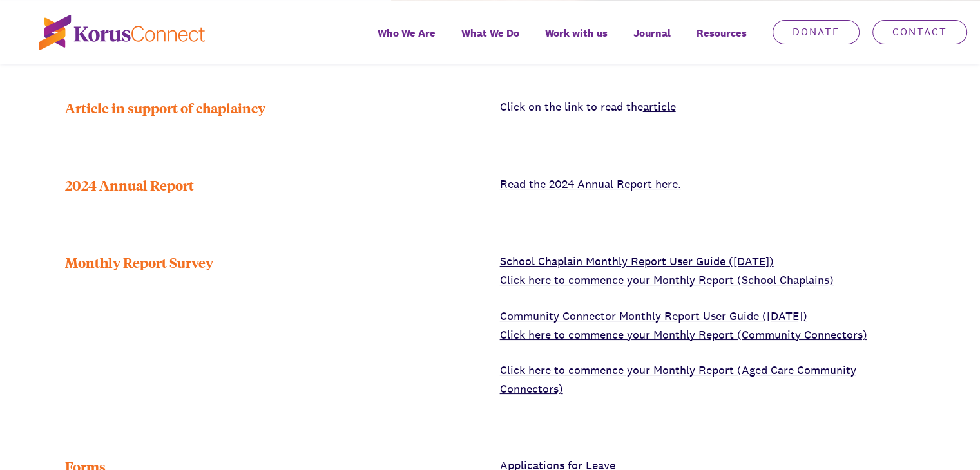 The image size is (980, 470). I want to click on a: Click here to commence your Monthly Report (Aged Care Community Connectors), so click(678, 380).